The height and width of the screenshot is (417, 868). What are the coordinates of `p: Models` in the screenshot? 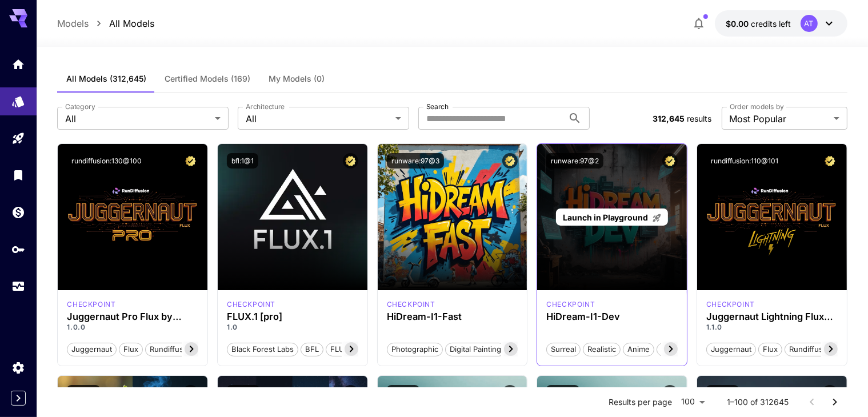 It's located at (72, 24).